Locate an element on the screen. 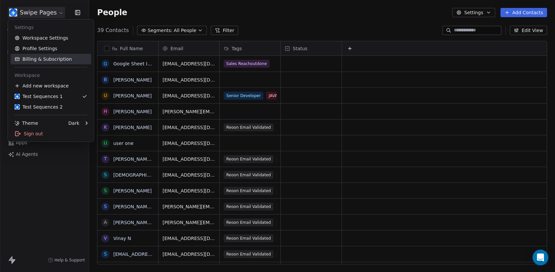  div: Workspace is located at coordinates (51, 75).